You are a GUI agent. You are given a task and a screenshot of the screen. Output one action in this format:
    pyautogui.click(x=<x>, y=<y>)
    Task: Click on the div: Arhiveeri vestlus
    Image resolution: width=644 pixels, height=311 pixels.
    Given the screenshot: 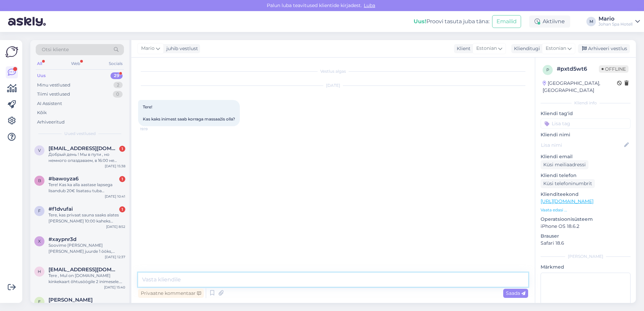 What is the action you would take?
    pyautogui.click(x=603, y=48)
    